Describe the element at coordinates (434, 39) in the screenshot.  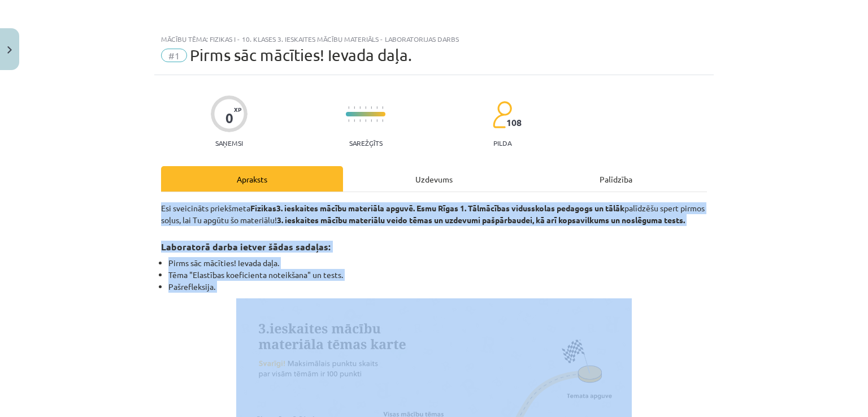
I see `div: Mācību tēma: Fizikas i - 10. klases 3. ieskaites mācību materiāls - laboratorijas darbs` at that location.